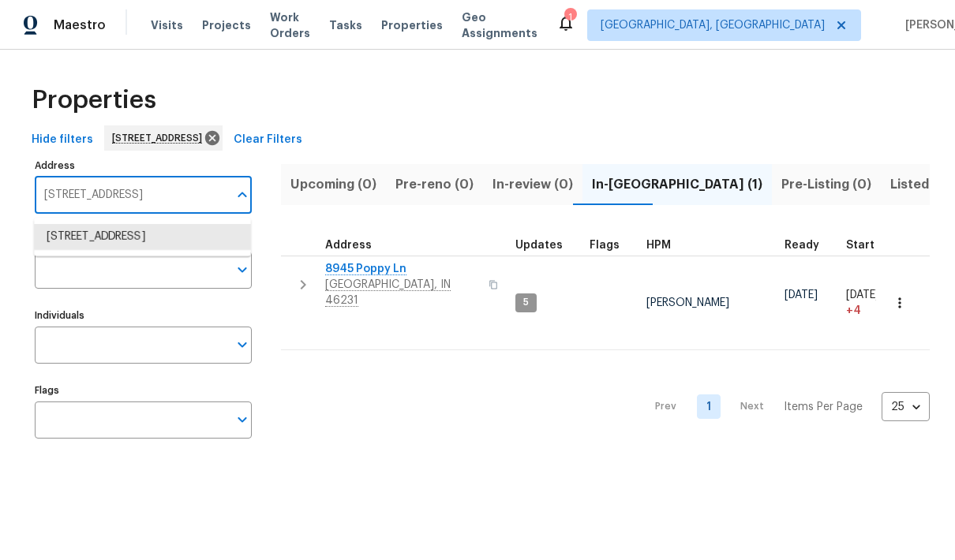 This screenshot has width=955, height=560. I want to click on span: In-review (0), so click(532, 184).